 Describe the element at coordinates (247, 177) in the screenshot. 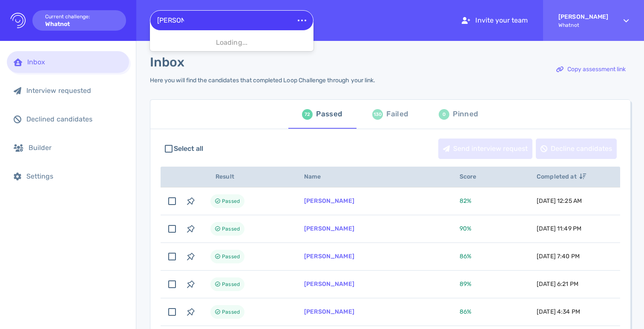

I see `th: Result` at that location.